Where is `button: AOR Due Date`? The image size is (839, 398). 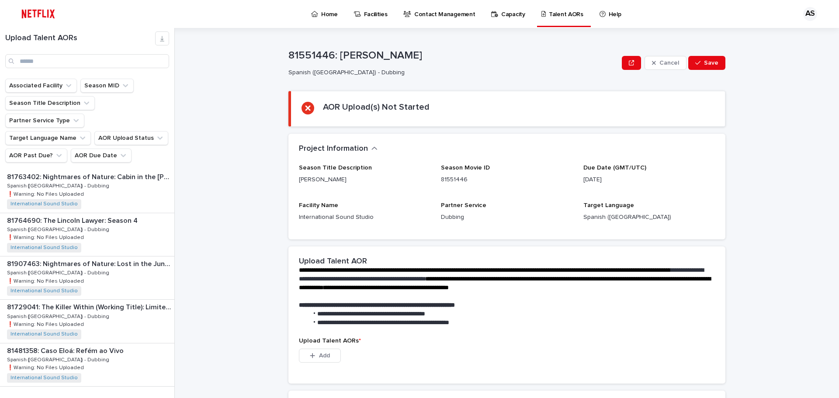
button: AOR Due Date is located at coordinates (101, 156).